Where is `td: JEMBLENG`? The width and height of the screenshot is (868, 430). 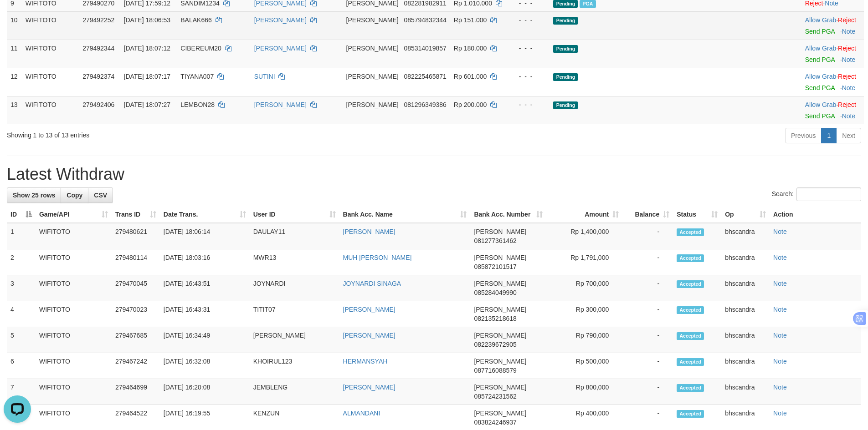
td: JEMBLENG is located at coordinates (294, 392).